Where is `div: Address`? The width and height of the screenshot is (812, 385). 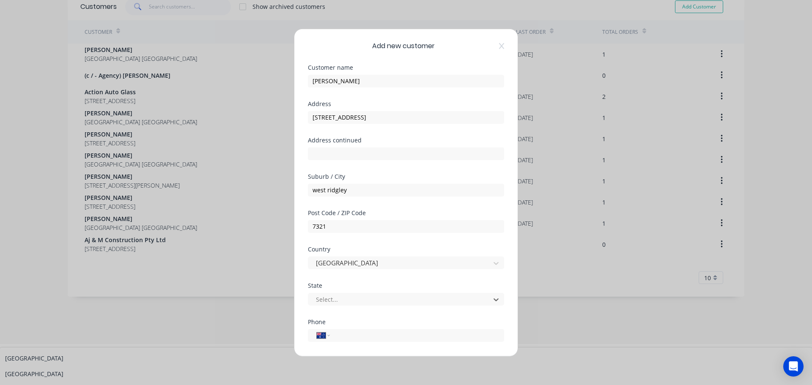 div: Address is located at coordinates (406, 104).